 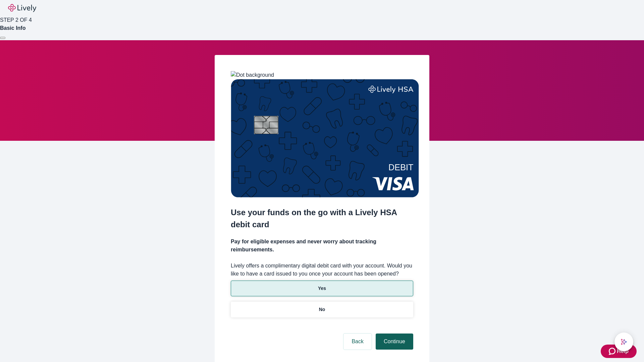 I want to click on button: chat, so click(x=624, y=342).